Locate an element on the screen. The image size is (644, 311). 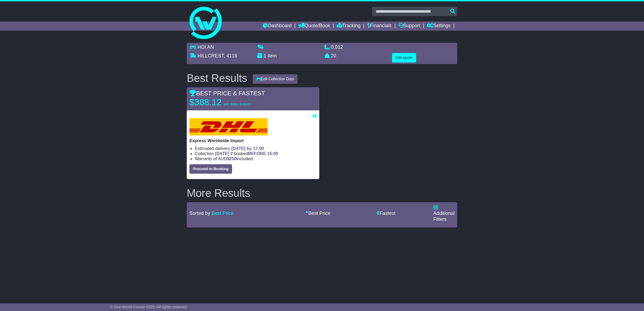
button: Proceed to Booking is located at coordinates (211, 169).